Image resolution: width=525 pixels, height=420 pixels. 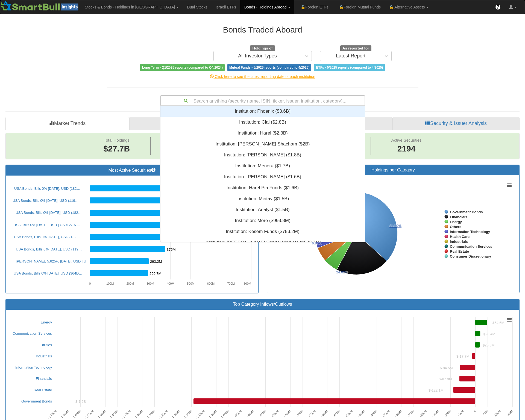 I want to click on div: Institution: ‎Meitav ‎($1.5B)‏, so click(x=262, y=199).